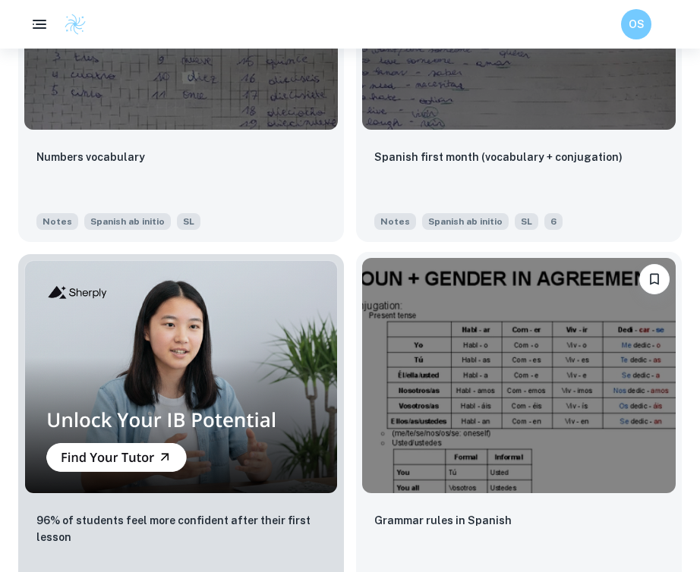 This screenshot has width=700, height=572. What do you see at coordinates (442, 521) in the screenshot?
I see `p: Grammar rules in Spanish` at bounding box center [442, 521].